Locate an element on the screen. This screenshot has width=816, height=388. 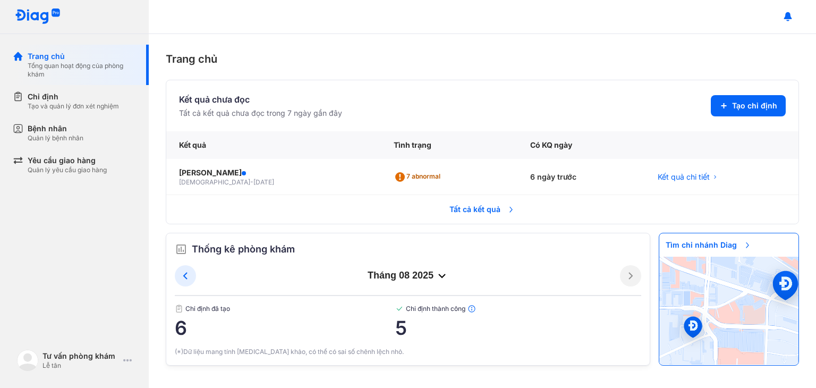
span: Thống kê phòng khám is located at coordinates (243, 249).